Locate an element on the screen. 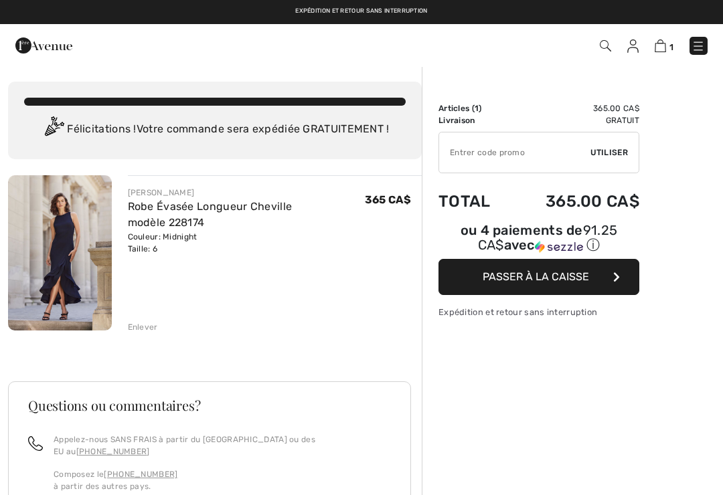 This screenshot has height=495, width=723. div: Couleur: Midnight Taille: 6 is located at coordinates (246, 243).